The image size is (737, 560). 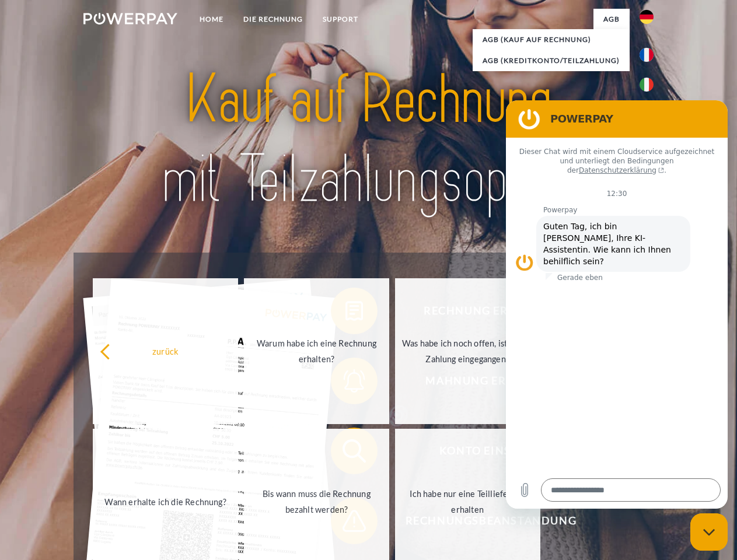 I want to click on div: Wann erhalte ich die Rechnung?, so click(x=165, y=501).